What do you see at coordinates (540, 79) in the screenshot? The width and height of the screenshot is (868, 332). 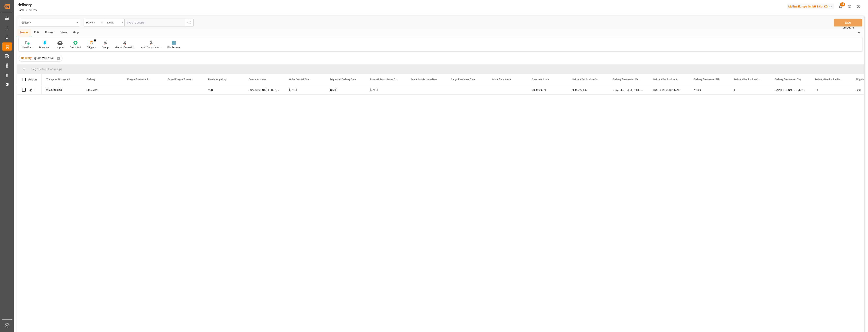 I see `span: Customer Code` at bounding box center [540, 79].